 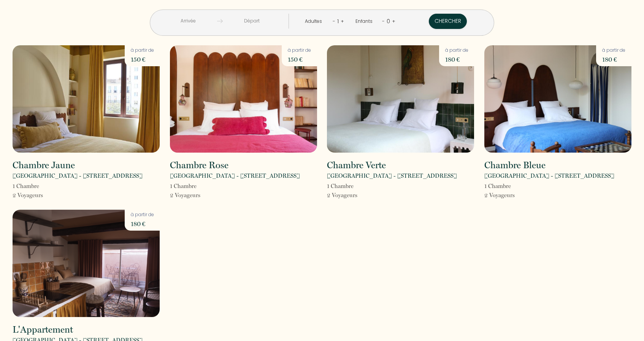 I want to click on div: 0, so click(x=388, y=21).